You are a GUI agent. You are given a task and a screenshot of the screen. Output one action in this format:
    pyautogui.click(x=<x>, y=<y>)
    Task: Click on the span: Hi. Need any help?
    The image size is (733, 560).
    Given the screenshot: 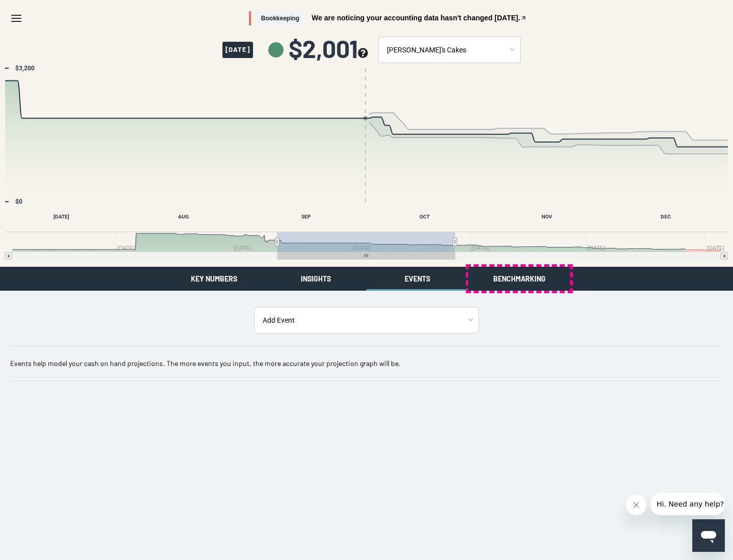 What is the action you would take?
    pyautogui.click(x=40, y=11)
    